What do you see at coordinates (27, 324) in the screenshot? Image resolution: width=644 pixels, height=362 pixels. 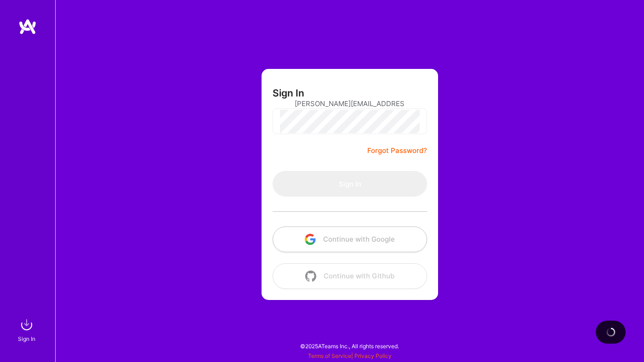 I see `img: sign in` at bounding box center [27, 324].